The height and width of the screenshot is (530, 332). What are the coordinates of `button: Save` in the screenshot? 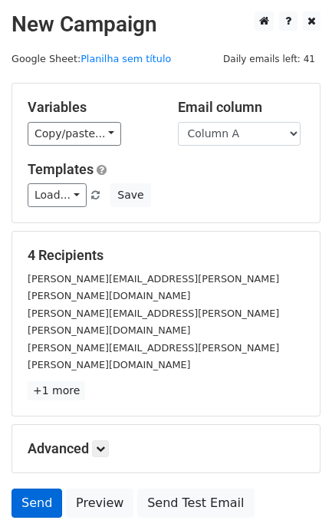 It's located at (130, 195).